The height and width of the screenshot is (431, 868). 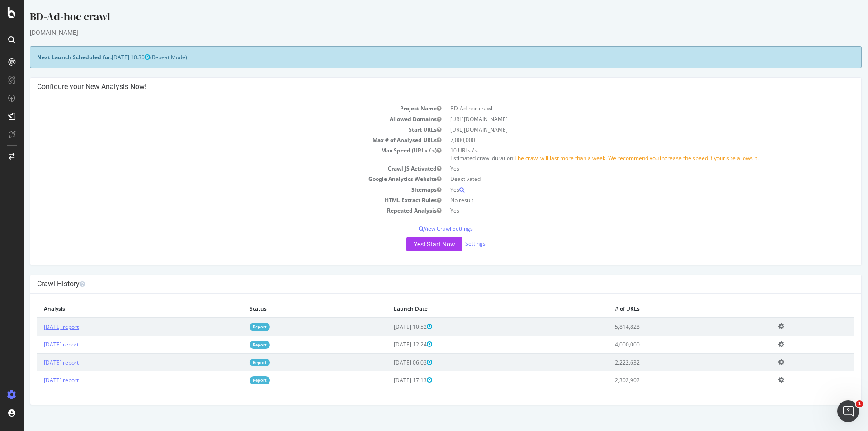 What do you see at coordinates (422, 228) in the screenshot?
I see `p: View Crawl Settings` at bounding box center [422, 228].